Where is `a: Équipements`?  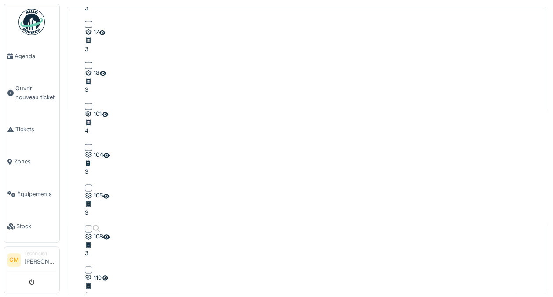 a: Équipements is located at coordinates (32, 194).